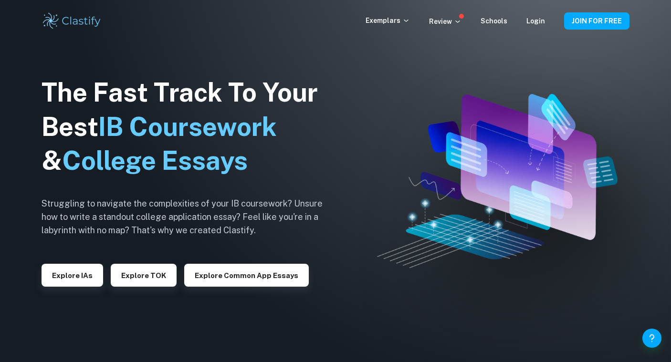  What do you see at coordinates (536, 21) in the screenshot?
I see `a: Login` at bounding box center [536, 21].